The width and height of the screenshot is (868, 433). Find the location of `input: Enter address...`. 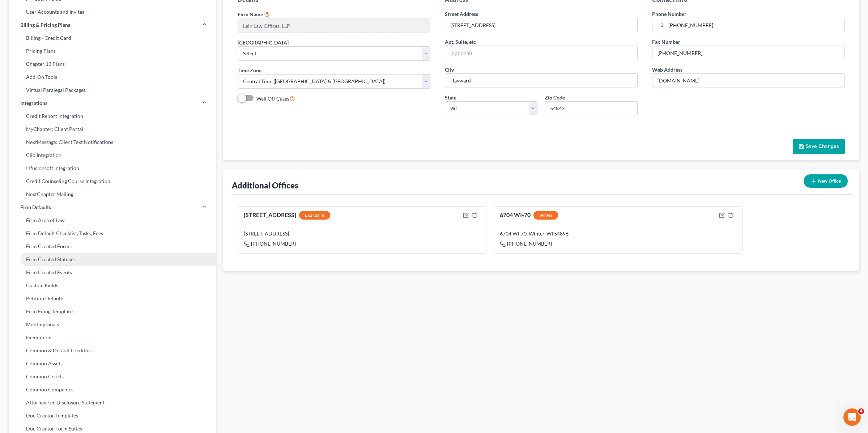

input: Enter address... is located at coordinates (541, 25).